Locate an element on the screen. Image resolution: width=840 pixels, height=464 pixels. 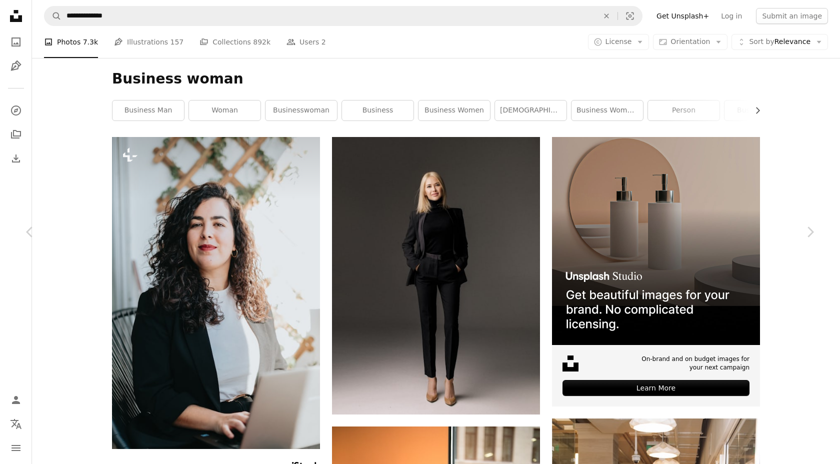
a: business women is located at coordinates (454, 110).